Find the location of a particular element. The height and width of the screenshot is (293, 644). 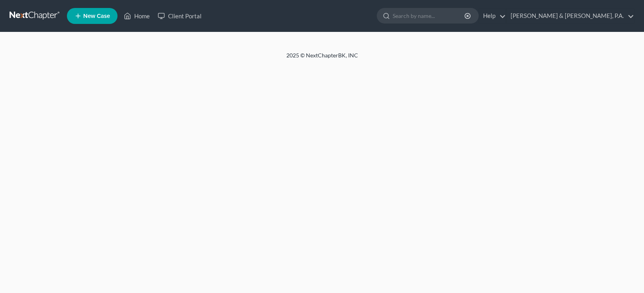

a: Help is located at coordinates (492, 16).